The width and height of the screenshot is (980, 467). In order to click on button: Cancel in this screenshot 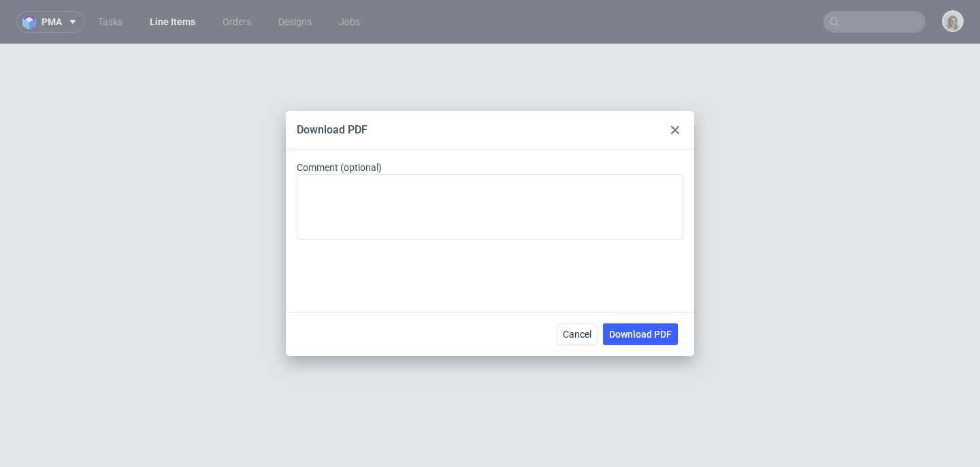, I will do `click(577, 334)`.